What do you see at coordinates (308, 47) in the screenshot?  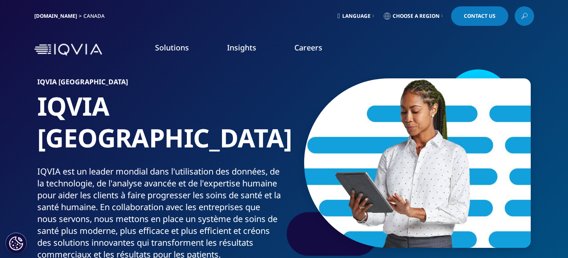 I see `a: Careers` at bounding box center [308, 47].